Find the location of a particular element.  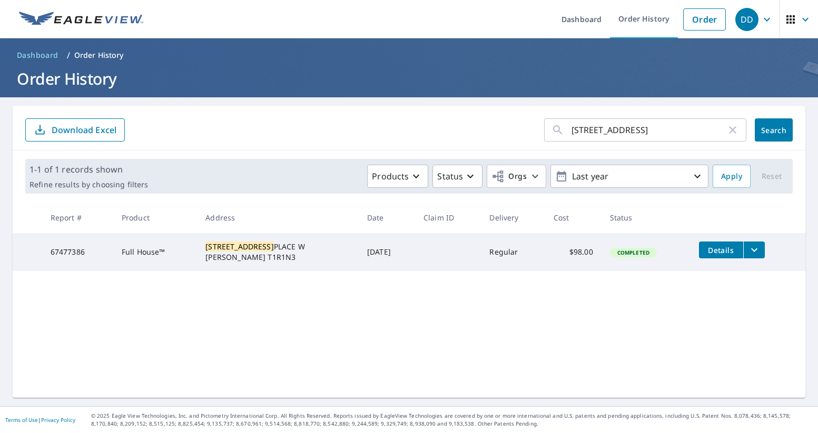

th: Address is located at coordinates (277, 217).